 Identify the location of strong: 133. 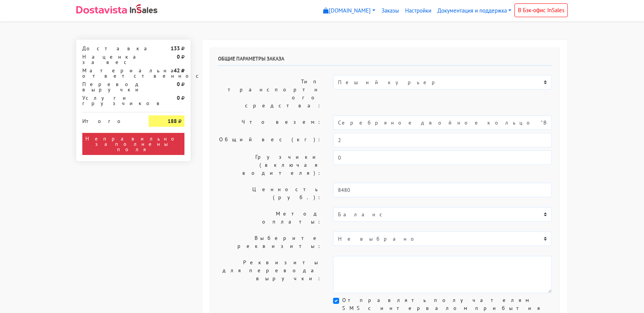
(176, 49).